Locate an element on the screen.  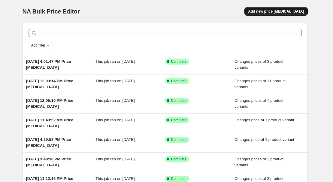
span: NA Bulk Price Editor is located at coordinates (51, 11).